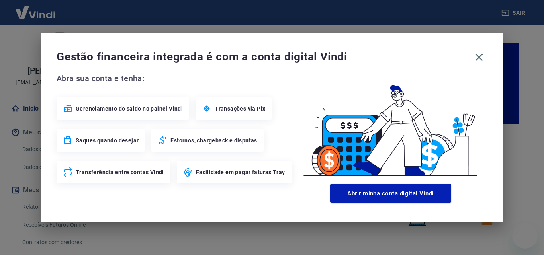 This screenshot has height=255, width=544. I want to click on img: Good Billing, so click(390, 126).